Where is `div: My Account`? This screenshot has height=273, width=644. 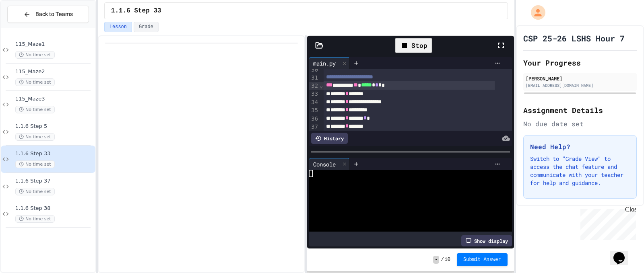 div: My Account is located at coordinates (535, 12).